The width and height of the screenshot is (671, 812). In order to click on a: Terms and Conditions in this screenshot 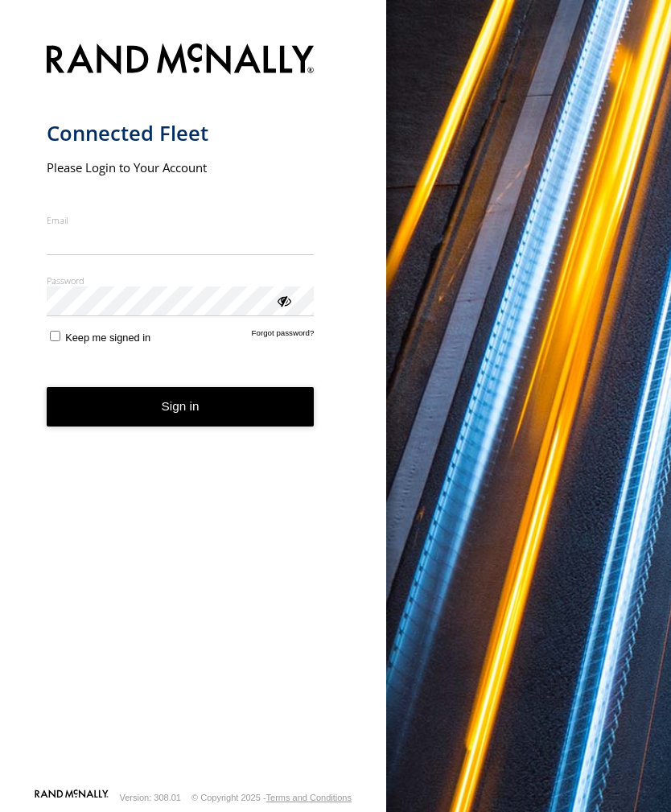, I will do `click(308, 797)`.